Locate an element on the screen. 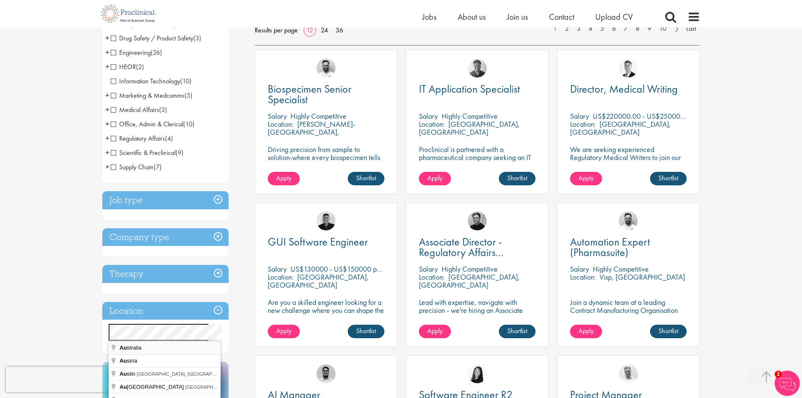  a: Automation Expert (Pharmasuite) is located at coordinates (628, 247).